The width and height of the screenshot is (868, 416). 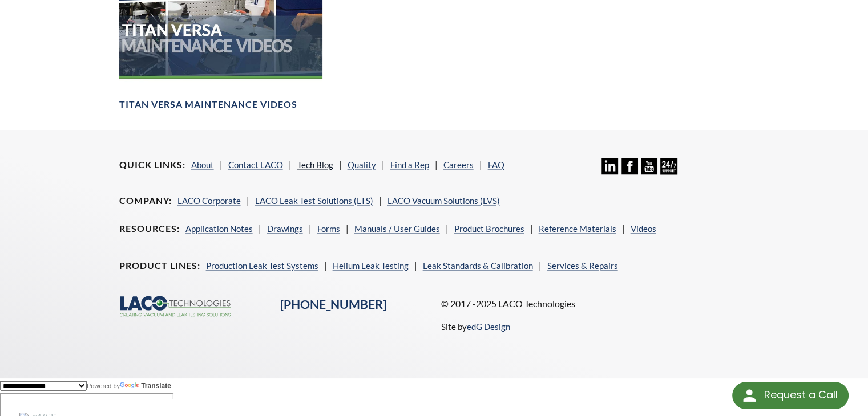 I want to click on div: Domain Overview, so click(x=73, y=73).